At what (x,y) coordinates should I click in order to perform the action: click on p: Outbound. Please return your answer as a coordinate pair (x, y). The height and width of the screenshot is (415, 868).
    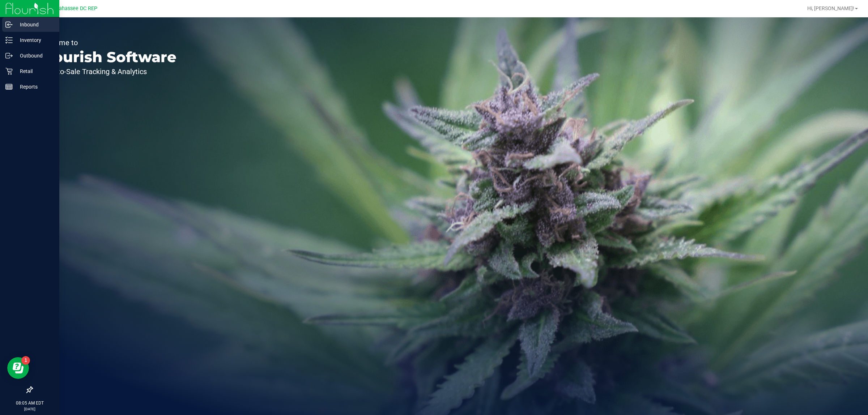
    Looking at the image, I should click on (34, 56).